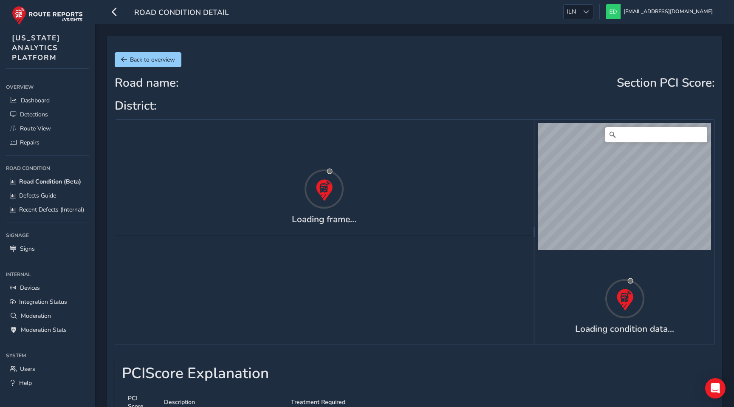 Image resolution: width=734 pixels, height=407 pixels. What do you see at coordinates (152, 59) in the screenshot?
I see `span: Back to overview` at bounding box center [152, 59].